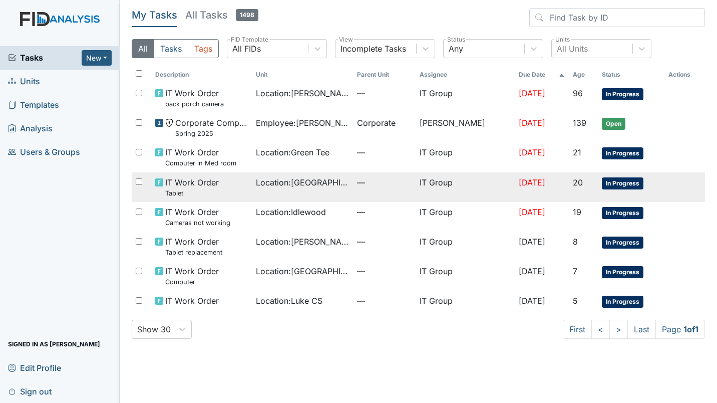  Describe the element at coordinates (194, 246) in the screenshot. I see `span: IT Work Order Tablet replacement` at that location.